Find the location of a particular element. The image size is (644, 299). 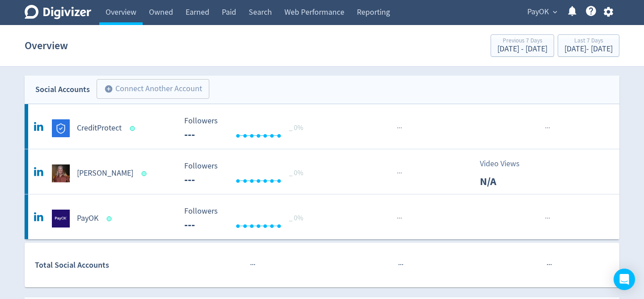

h5: CreditProtect is located at coordinates (99, 129).